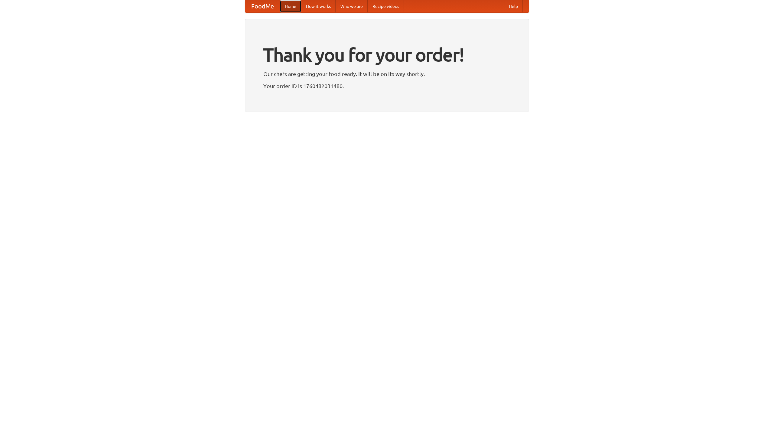  Describe the element at coordinates (291, 6) in the screenshot. I see `a: Home` at that location.